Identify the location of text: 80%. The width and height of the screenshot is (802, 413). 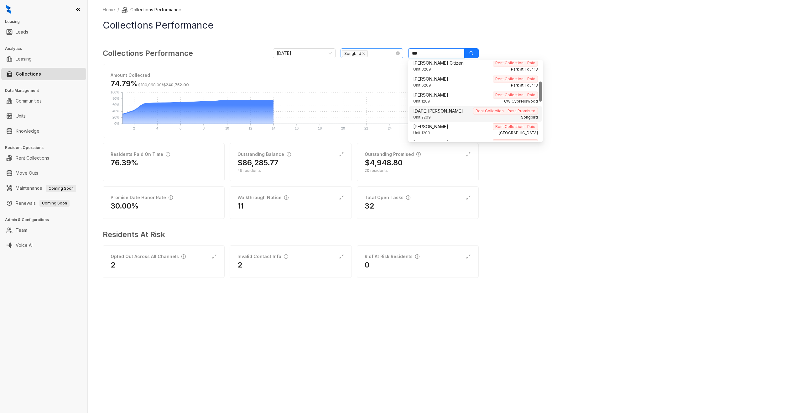
(116, 98).